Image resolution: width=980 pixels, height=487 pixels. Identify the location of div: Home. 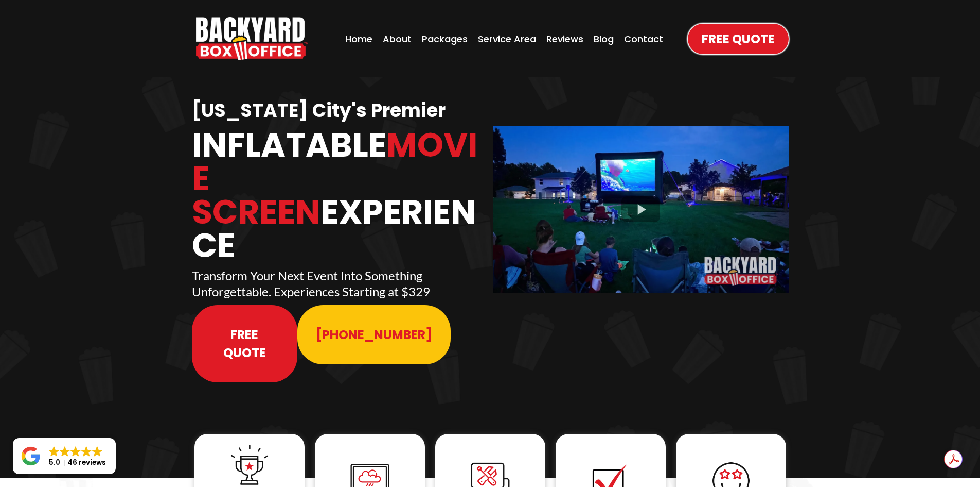
(359, 38).